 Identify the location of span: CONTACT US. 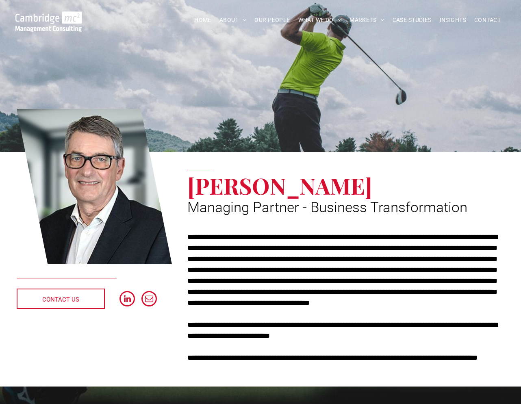
(61, 300).